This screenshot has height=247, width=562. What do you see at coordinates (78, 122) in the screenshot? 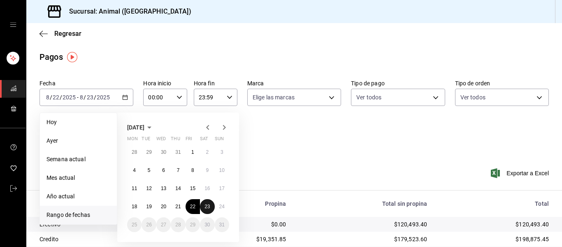
I see `span: Hoy` at bounding box center [78, 122].